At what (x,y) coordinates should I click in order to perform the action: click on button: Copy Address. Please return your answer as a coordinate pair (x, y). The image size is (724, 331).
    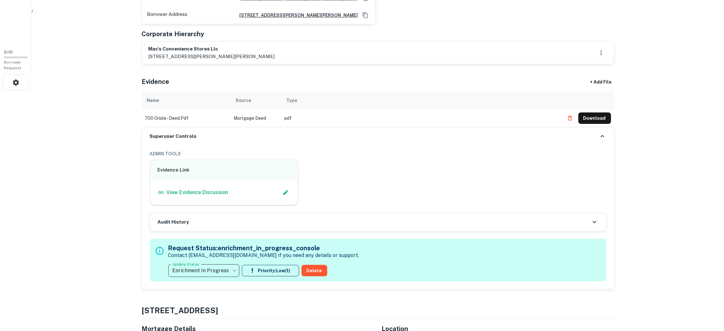
    Looking at the image, I should click on (365, 15).